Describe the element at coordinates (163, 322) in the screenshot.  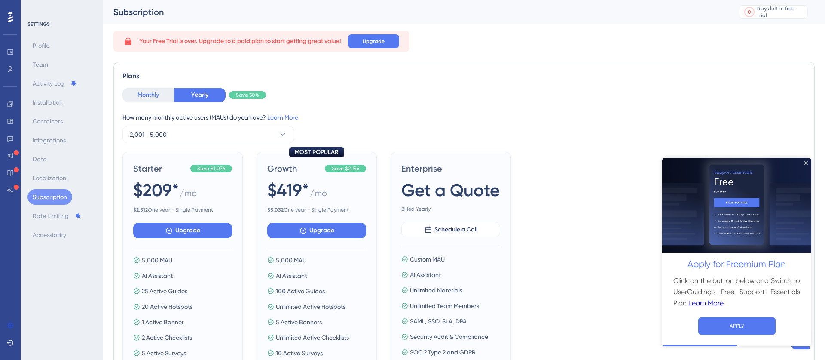
I see `span: 1 Active Banner` at that location.